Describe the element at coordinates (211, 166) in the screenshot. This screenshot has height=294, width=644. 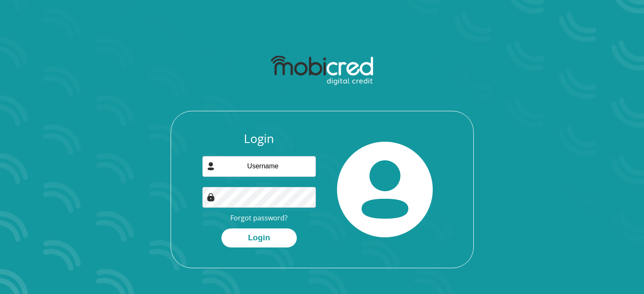
I see `img: user-icon image` at that location.